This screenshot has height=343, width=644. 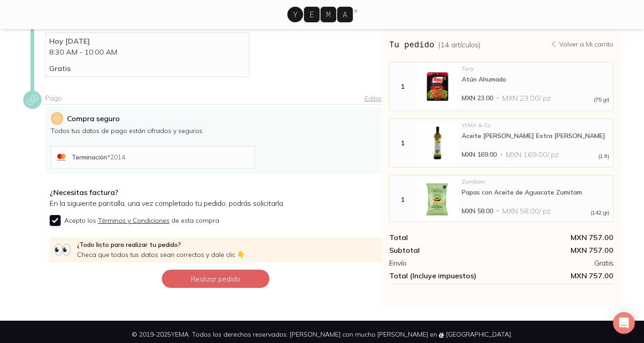 What do you see at coordinates (374, 99) in the screenshot?
I see `a: Editar` at bounding box center [374, 99].